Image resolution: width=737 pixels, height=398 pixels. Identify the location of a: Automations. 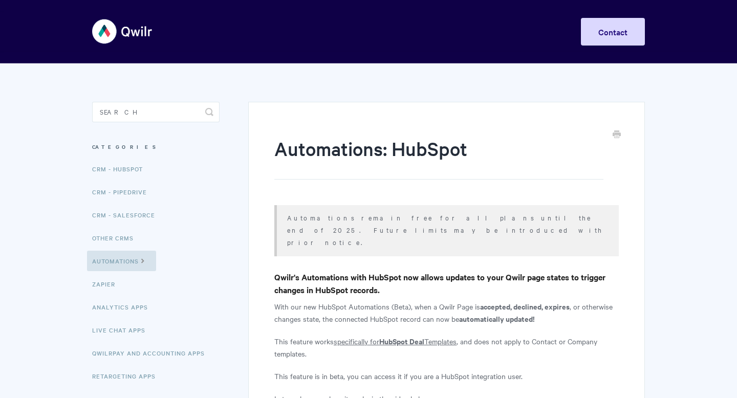
(121, 261).